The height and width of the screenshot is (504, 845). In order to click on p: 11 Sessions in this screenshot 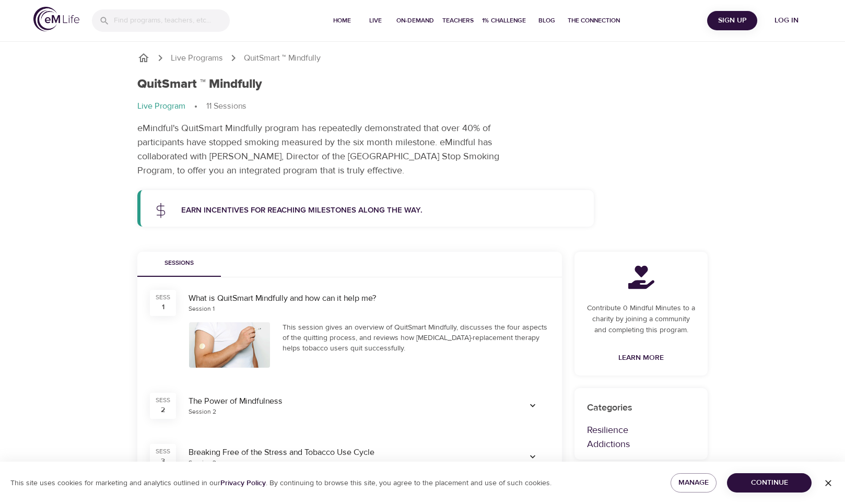, I will do `click(226, 106)`.